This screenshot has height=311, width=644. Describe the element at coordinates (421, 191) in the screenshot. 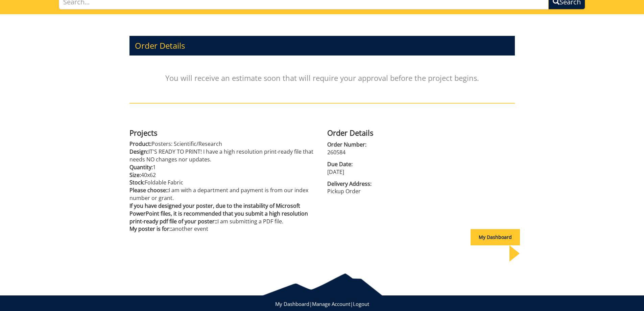

I see `p: Pickup Order` at that location.